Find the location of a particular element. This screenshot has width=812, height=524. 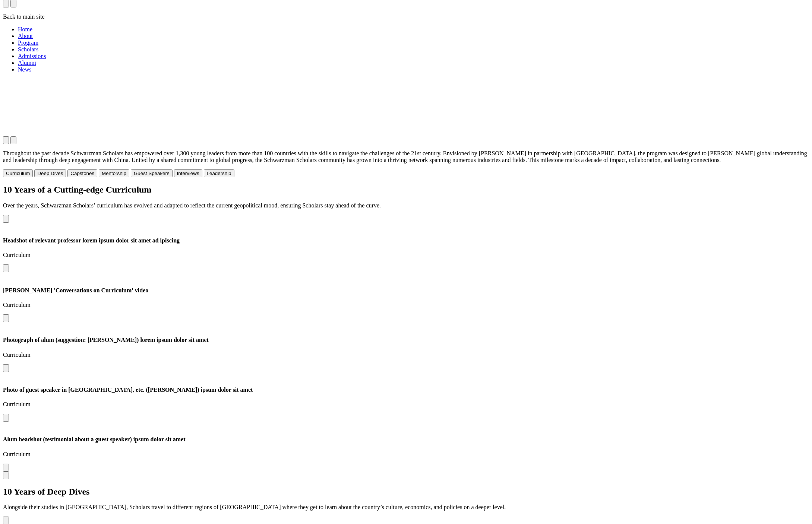

video: Your browser does not support the video tag. is located at coordinates (59, 107).